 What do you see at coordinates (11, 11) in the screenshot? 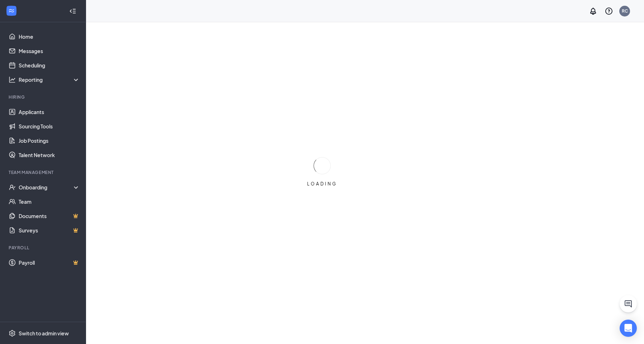
I see `svg: WorkstreamLogo` at bounding box center [11, 11].